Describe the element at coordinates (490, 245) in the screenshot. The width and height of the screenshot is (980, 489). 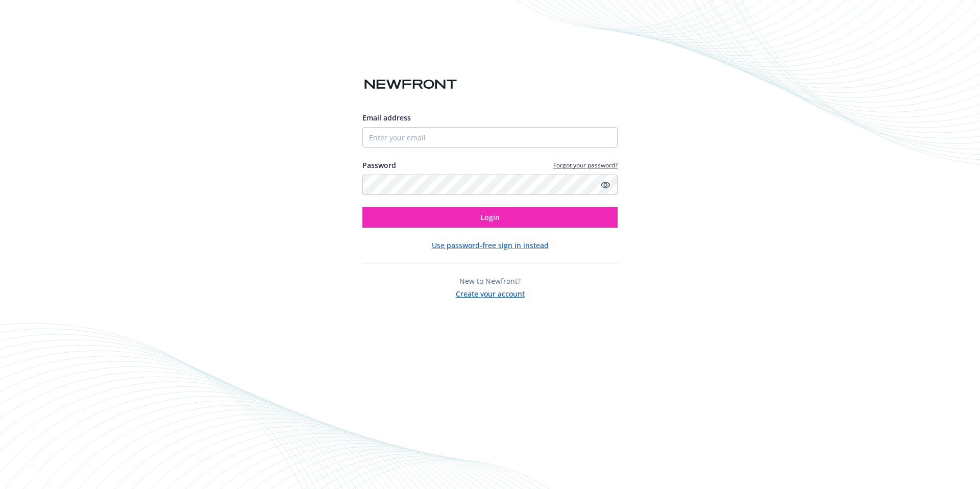
I see `button: Use password-free sign in instead` at that location.